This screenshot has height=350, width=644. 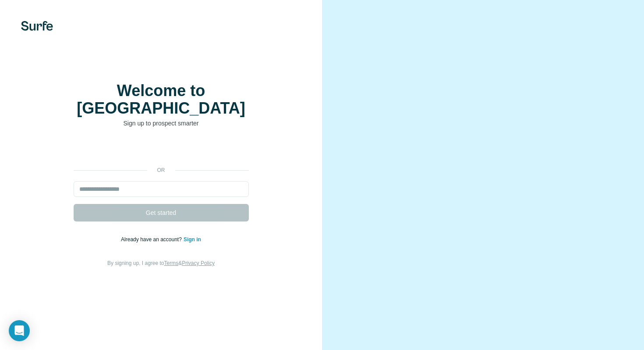 What do you see at coordinates (171, 263) in the screenshot?
I see `a: Terms` at bounding box center [171, 263].